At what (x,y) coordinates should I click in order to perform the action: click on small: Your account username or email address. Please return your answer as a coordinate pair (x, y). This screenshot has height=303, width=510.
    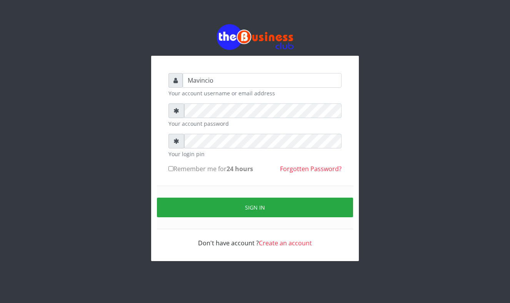
    Looking at the image, I should click on (255, 93).